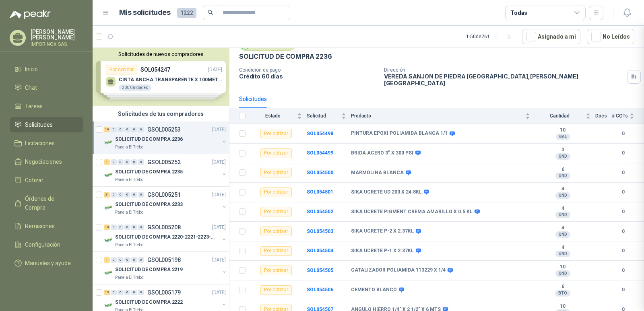  I want to click on span: Tareas, so click(34, 106).